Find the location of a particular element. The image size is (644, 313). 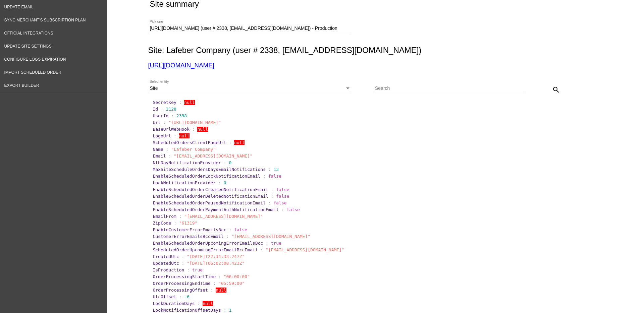

span: Site is located at coordinates (154, 88).